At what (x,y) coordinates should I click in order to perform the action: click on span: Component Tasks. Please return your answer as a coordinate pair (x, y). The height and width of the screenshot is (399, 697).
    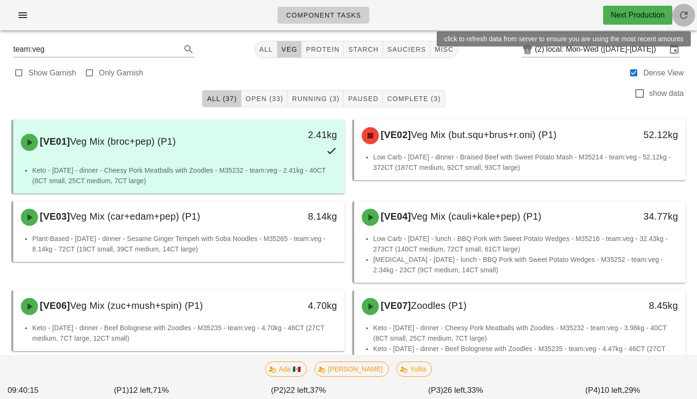
    Looking at the image, I should click on (323, 15).